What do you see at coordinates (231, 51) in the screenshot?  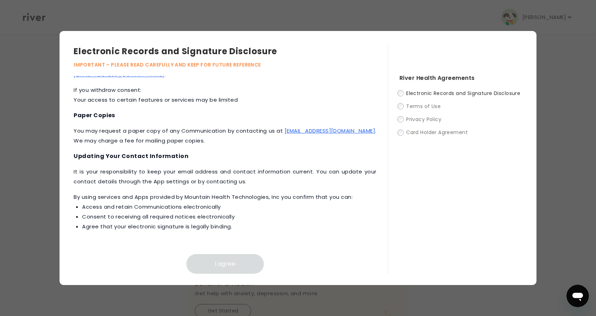 I see `h3: Electronic Records and Signature Disclosure` at bounding box center [231, 51].